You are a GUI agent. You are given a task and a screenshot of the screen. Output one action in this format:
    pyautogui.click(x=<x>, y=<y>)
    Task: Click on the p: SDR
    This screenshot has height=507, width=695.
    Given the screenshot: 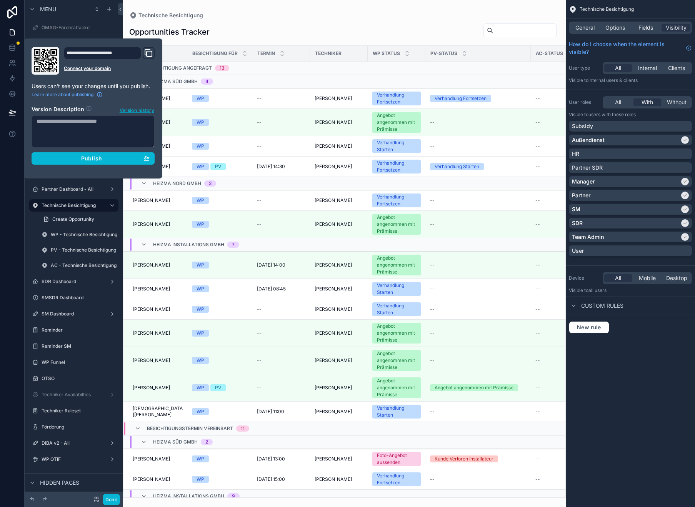 What is the action you would take?
    pyautogui.click(x=577, y=223)
    